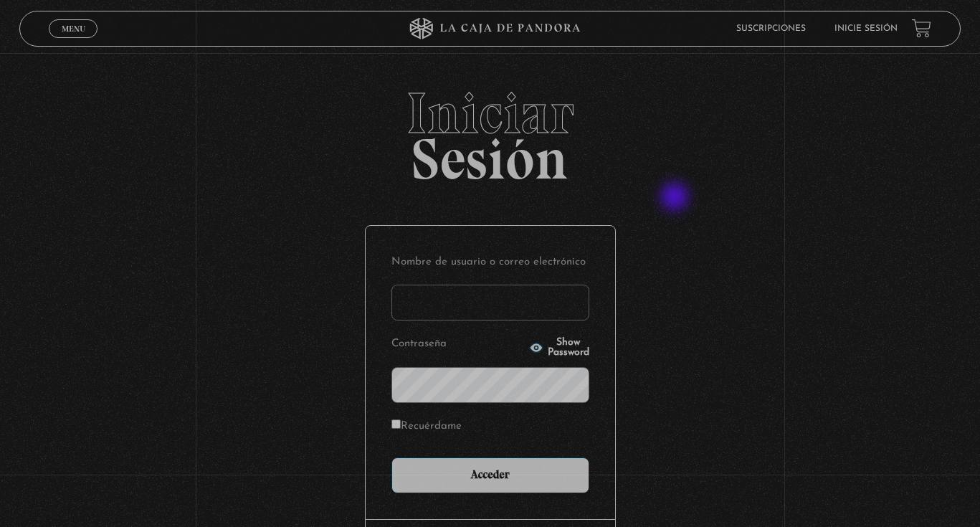 Image resolution: width=980 pixels, height=527 pixels. Describe the element at coordinates (771, 28) in the screenshot. I see `a: Suscripciones` at that location.